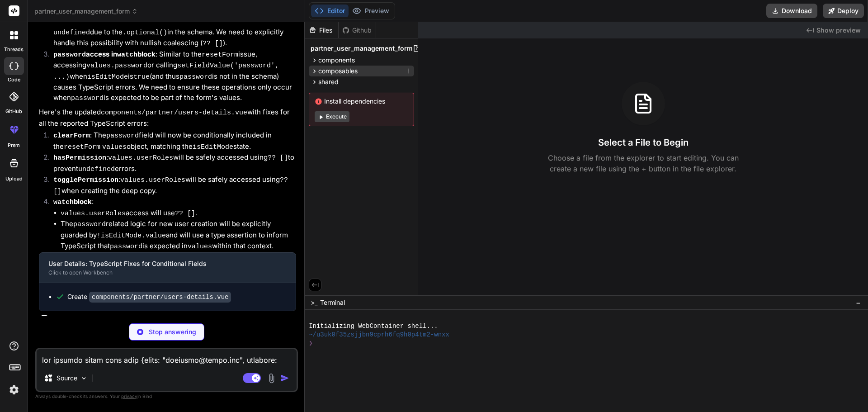 The image size is (868, 412). Describe the element at coordinates (72, 201) in the screenshot. I see `strong: block` at that location.